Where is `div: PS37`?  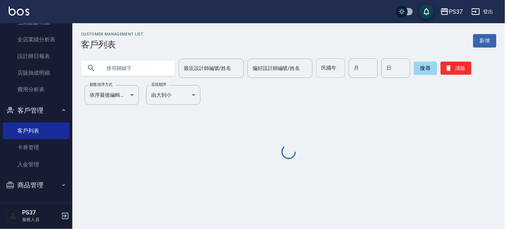 div: PS37 is located at coordinates (456, 12).